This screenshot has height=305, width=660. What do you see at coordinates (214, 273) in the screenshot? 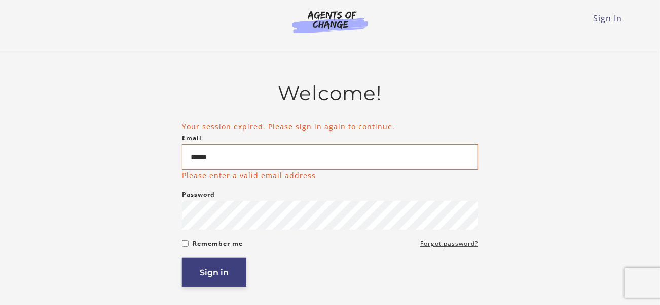
I see `button: Sign in` at bounding box center [214, 273].